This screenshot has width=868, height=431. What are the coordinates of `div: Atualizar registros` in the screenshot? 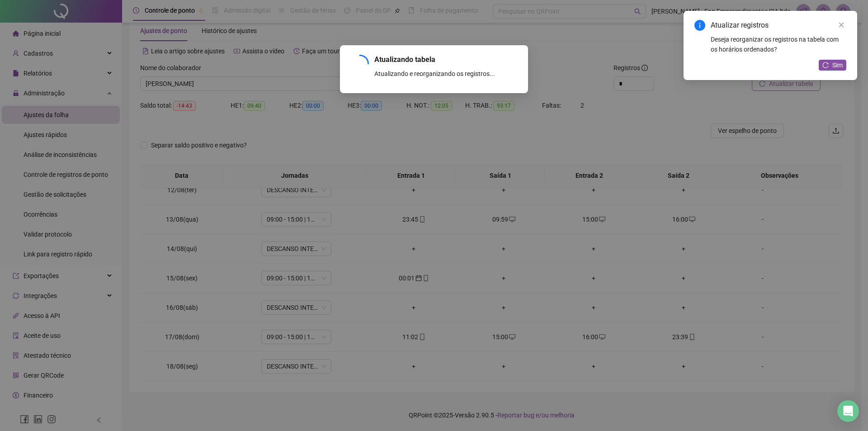 It's located at (779, 25).